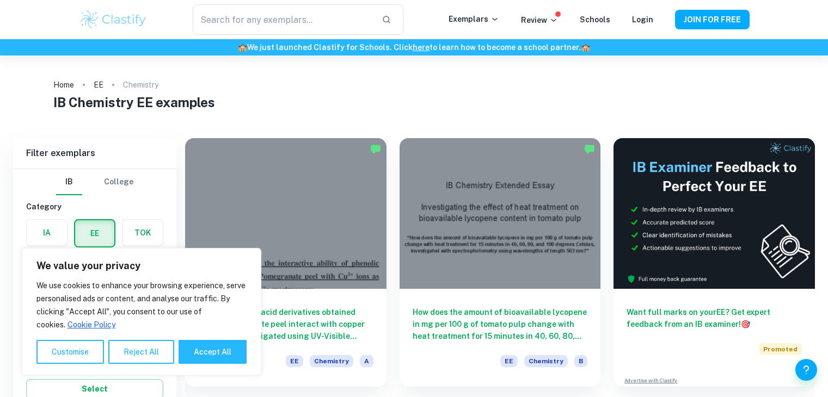  What do you see at coordinates (581, 361) in the screenshot?
I see `span: B` at bounding box center [581, 361].